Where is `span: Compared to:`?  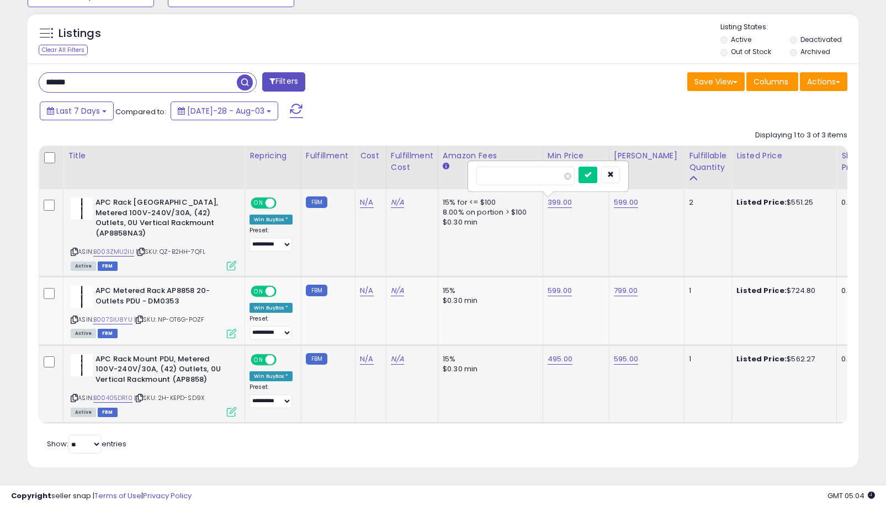
span: Compared to: is located at coordinates (141, 112).